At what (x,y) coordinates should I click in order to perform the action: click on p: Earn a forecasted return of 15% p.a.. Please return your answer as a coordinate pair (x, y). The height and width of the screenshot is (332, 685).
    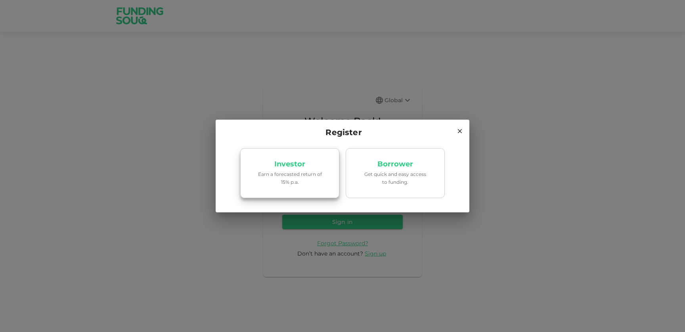
    Looking at the image, I should click on (290, 178).